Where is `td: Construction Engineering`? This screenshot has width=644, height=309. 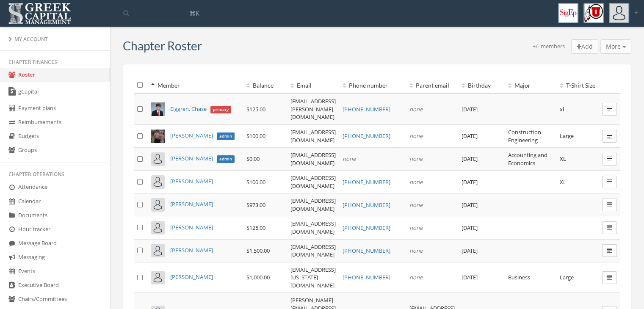
td: Construction Engineering is located at coordinates (530, 136).